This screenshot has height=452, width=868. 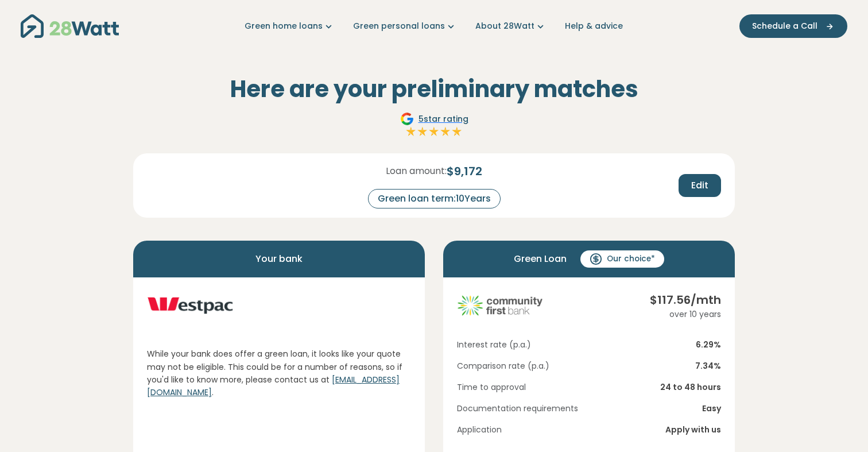 I want to click on span: Edit, so click(x=700, y=186).